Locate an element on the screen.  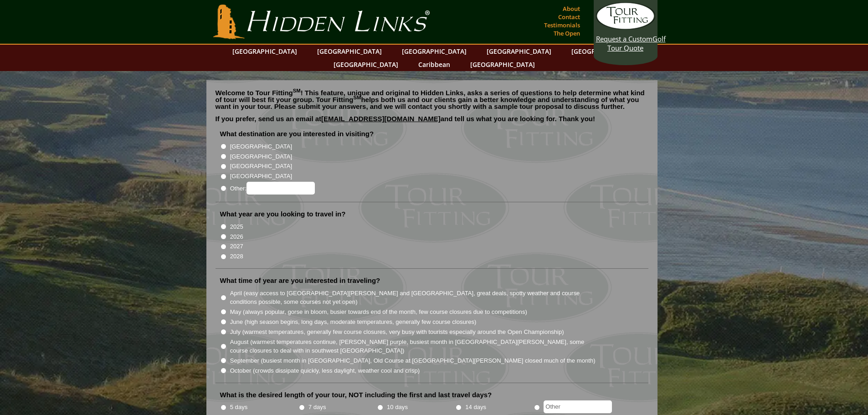
a: Contact is located at coordinates (569, 17).